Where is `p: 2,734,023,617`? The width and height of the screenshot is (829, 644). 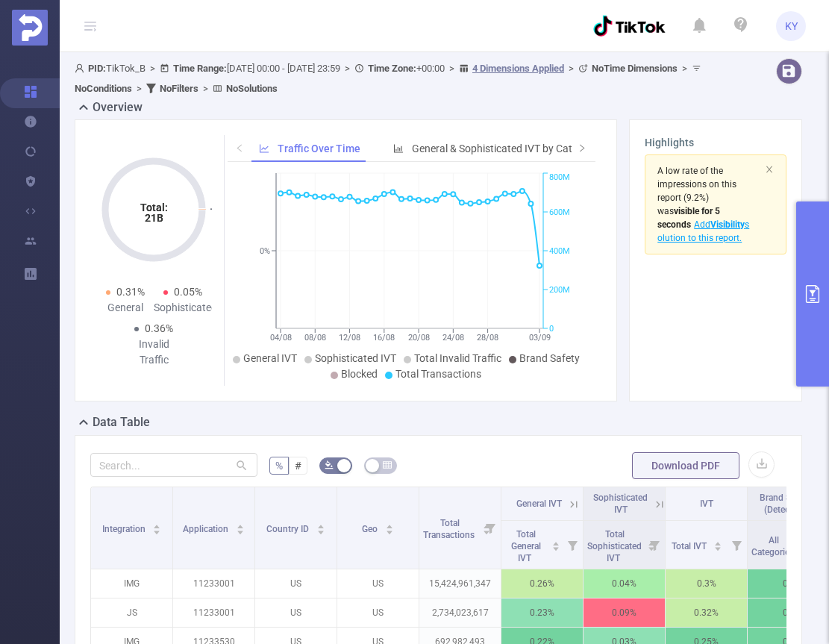
p: 2,734,023,617 is located at coordinates (459, 612).